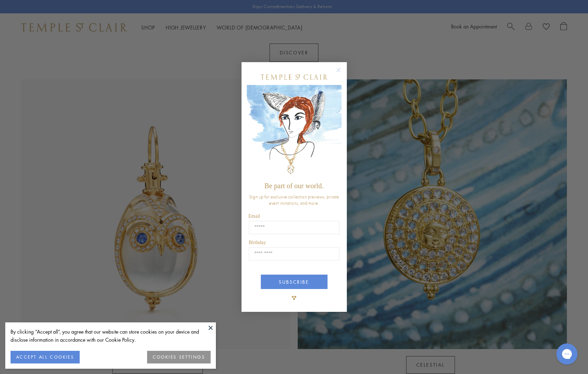 This screenshot has height=374, width=588. Describe the element at coordinates (294, 298) in the screenshot. I see `img: TSC` at that location.